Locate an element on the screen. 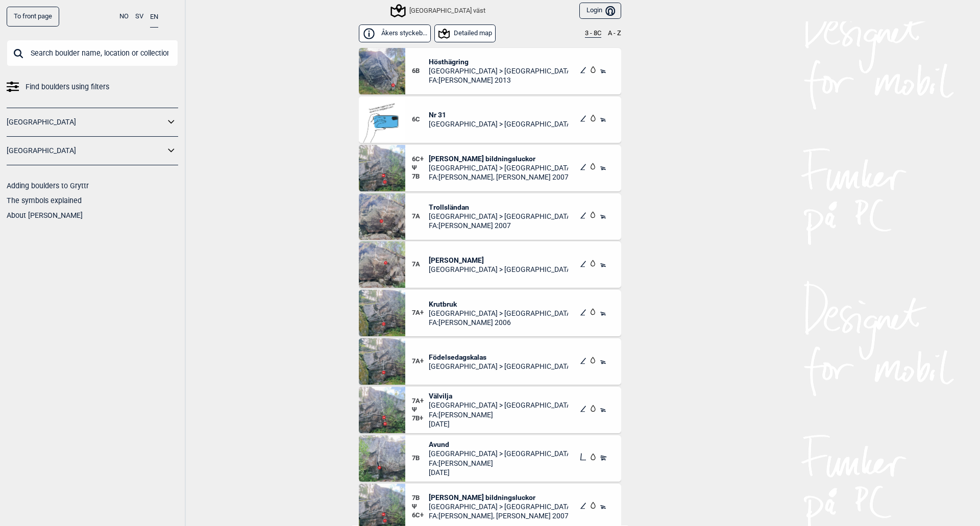 The height and width of the screenshot is (526, 980). img: Fodelsedagskalas is located at coordinates (382, 361).